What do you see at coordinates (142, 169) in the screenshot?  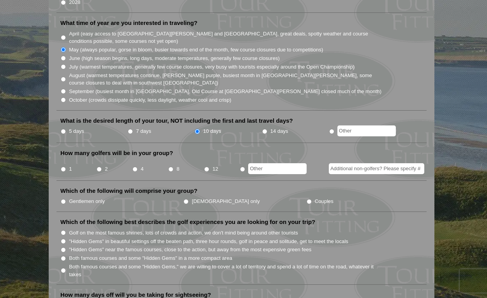 I see `label: 4` at bounding box center [142, 169].